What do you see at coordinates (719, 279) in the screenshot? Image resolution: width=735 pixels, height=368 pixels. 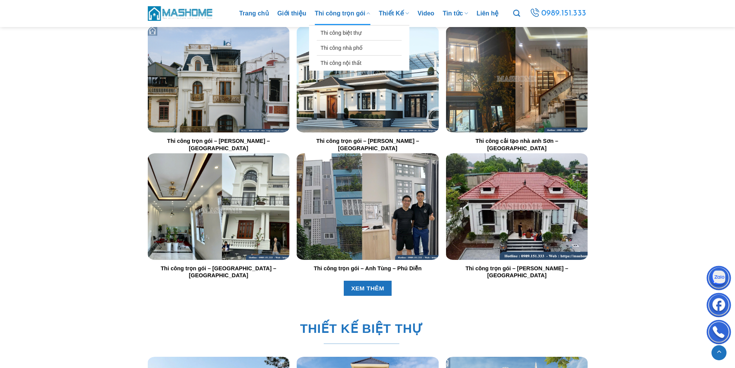 I see `img: Zalo` at bounding box center [719, 279].